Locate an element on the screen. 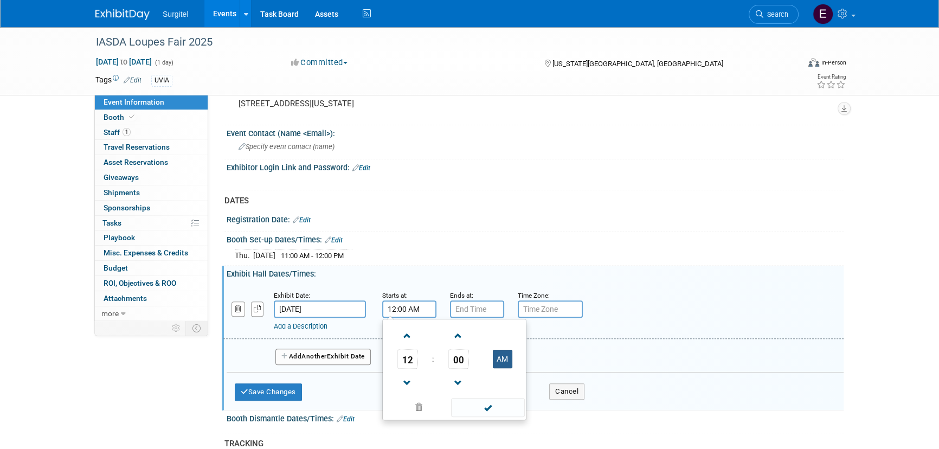 This screenshot has height=449, width=939. small: Exhibit Date: is located at coordinates (292, 295).